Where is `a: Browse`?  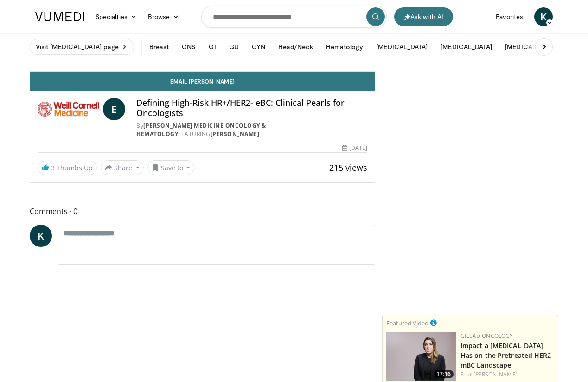
a: Browse is located at coordinates (164, 17).